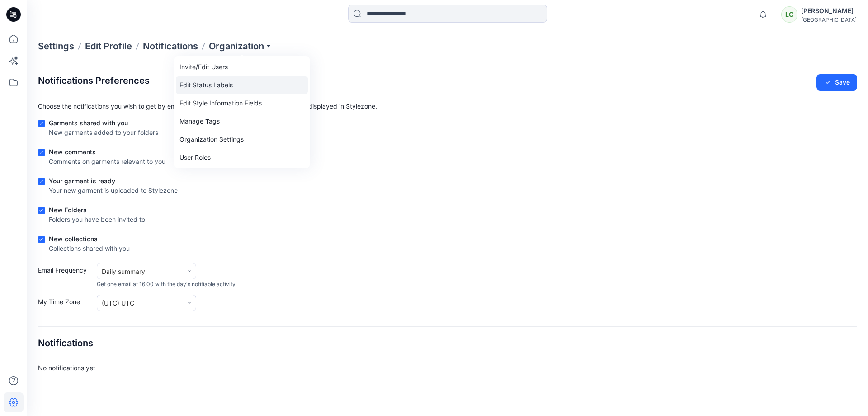 The width and height of the screenshot is (868, 416). Describe the element at coordinates (89, 248) in the screenshot. I see `div: Collections shared with you` at that location.